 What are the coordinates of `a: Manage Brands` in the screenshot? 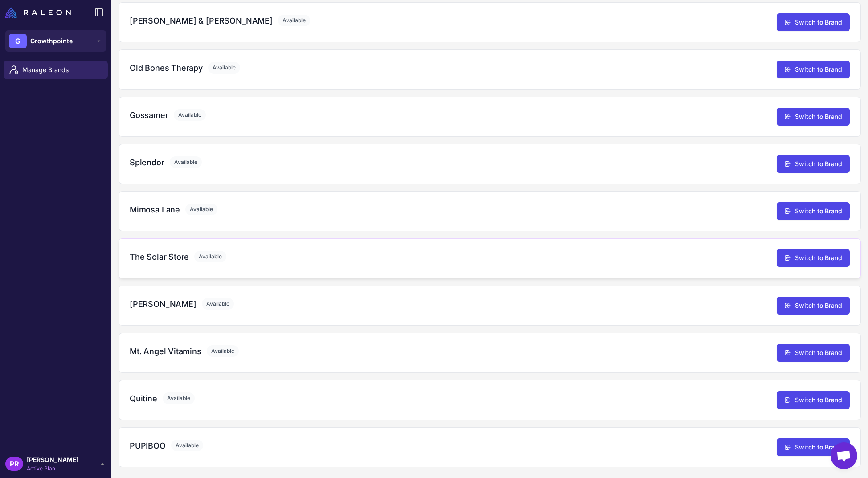 It's located at (56, 70).